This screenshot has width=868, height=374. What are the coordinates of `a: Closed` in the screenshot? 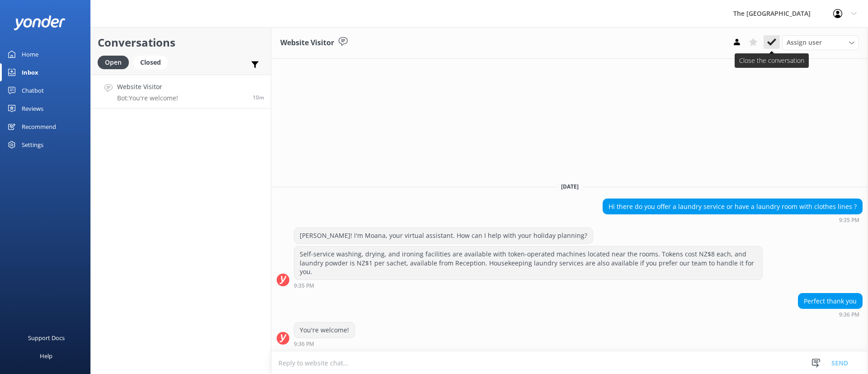 It's located at (153, 62).